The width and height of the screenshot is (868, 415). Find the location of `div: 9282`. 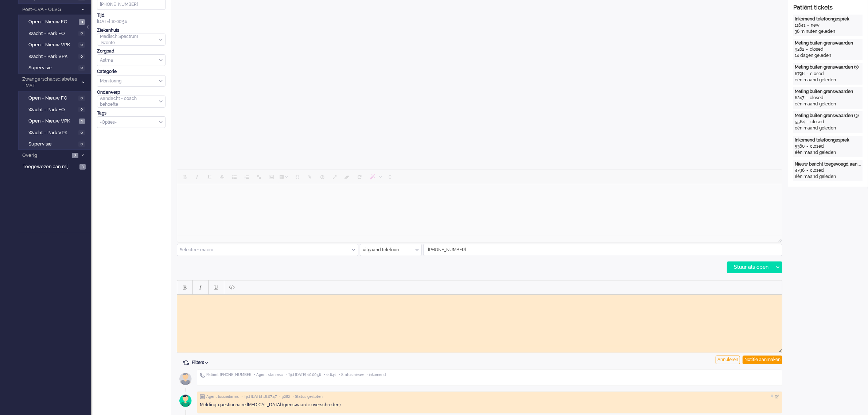

div: 9282 is located at coordinates (799, 49).